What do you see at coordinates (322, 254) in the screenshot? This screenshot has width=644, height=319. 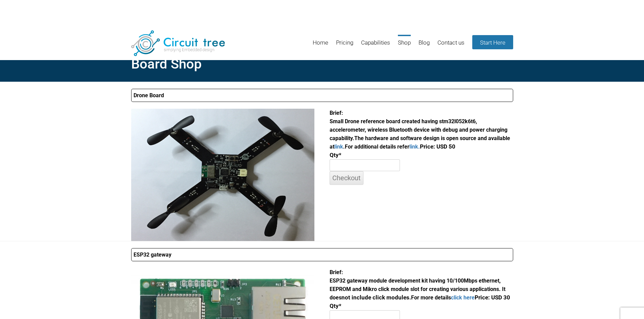 I see `summary: ESP32 gateway` at bounding box center [322, 254].